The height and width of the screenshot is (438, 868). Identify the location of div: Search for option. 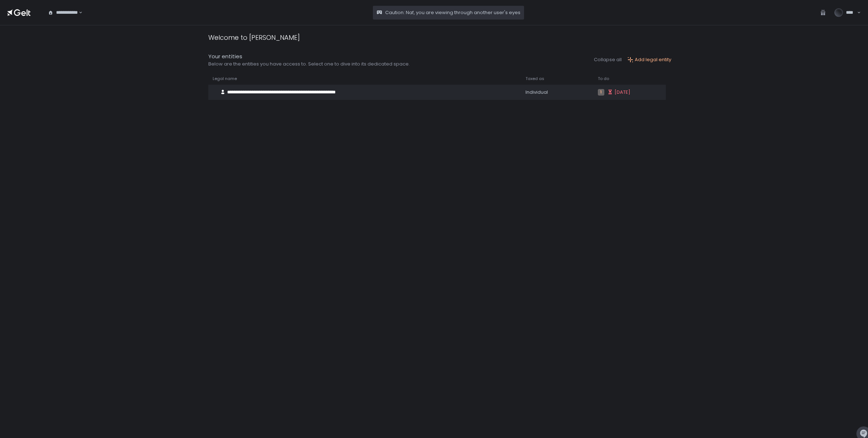
(63, 13).